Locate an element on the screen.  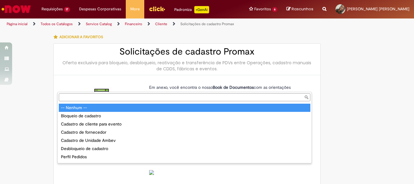
div: Desbloqueio de cadastro is located at coordinates (185, 149).